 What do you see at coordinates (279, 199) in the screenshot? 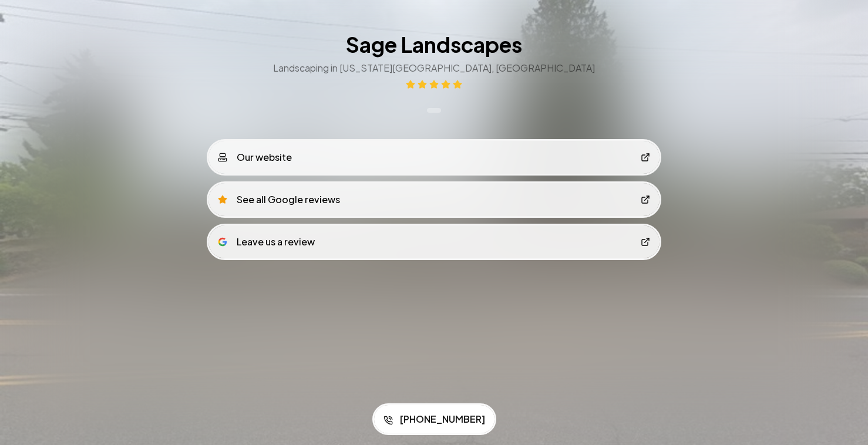
I see `div: See all Google reviews` at bounding box center [279, 199].